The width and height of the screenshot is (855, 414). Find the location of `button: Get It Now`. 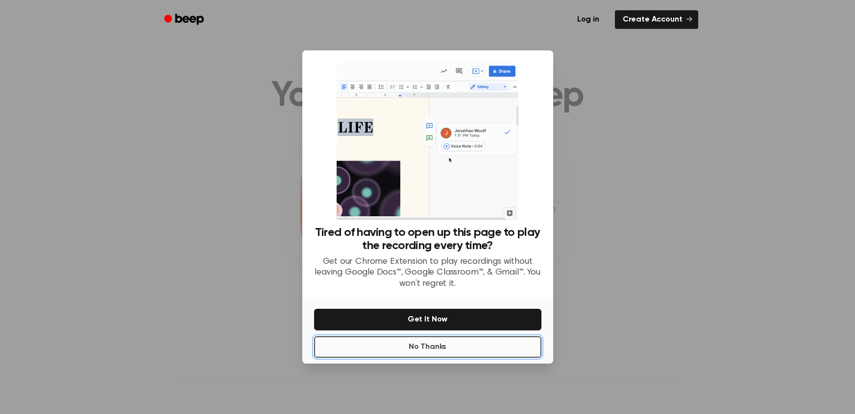

button: Get It Now is located at coordinates (428, 320).